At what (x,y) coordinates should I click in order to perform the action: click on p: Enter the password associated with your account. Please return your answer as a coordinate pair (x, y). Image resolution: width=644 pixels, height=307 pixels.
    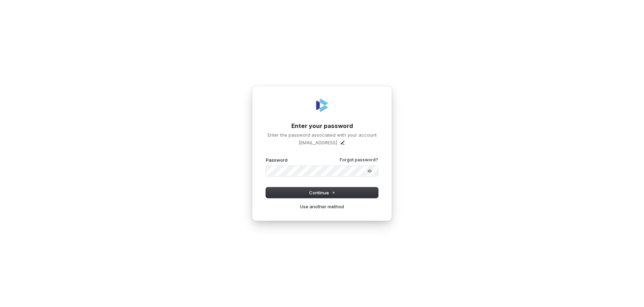
    Looking at the image, I should click on (322, 135).